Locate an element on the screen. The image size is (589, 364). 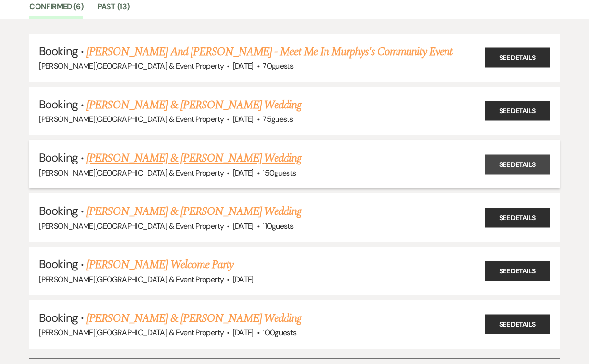
span: 70 guests is located at coordinates (278, 66).